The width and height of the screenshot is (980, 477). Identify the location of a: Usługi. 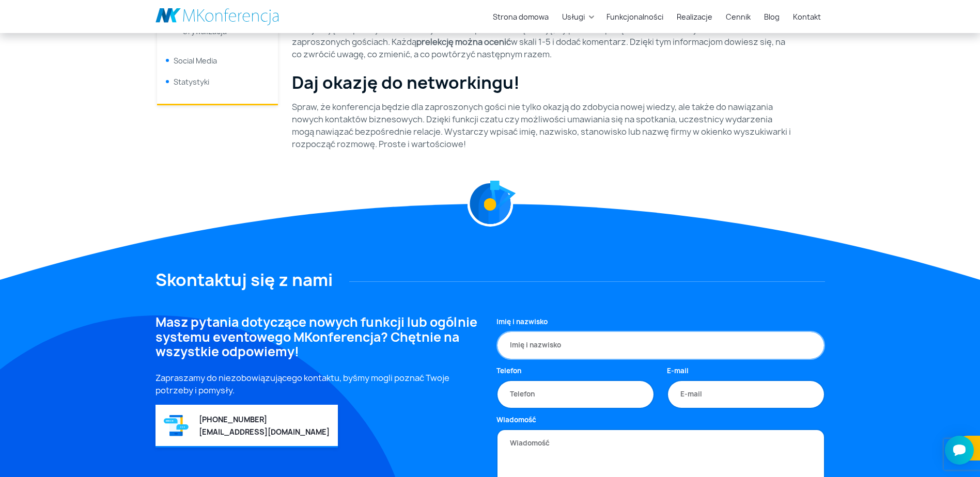
(573, 17).